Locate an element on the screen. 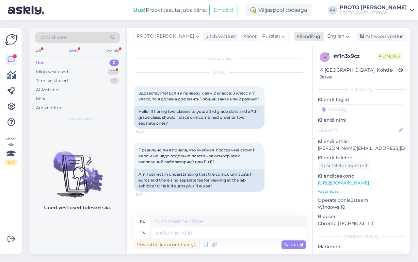  p: Kliendi telefon is located at coordinates (362, 158).